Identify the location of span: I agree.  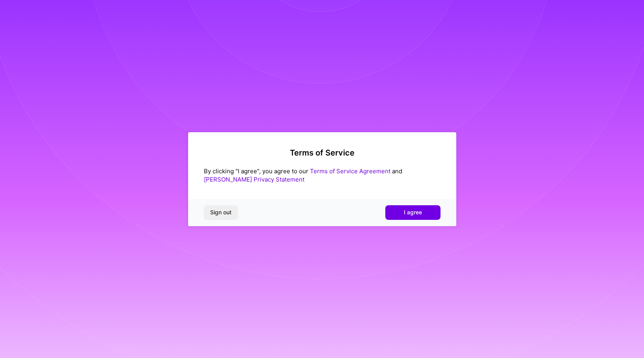
(413, 212).